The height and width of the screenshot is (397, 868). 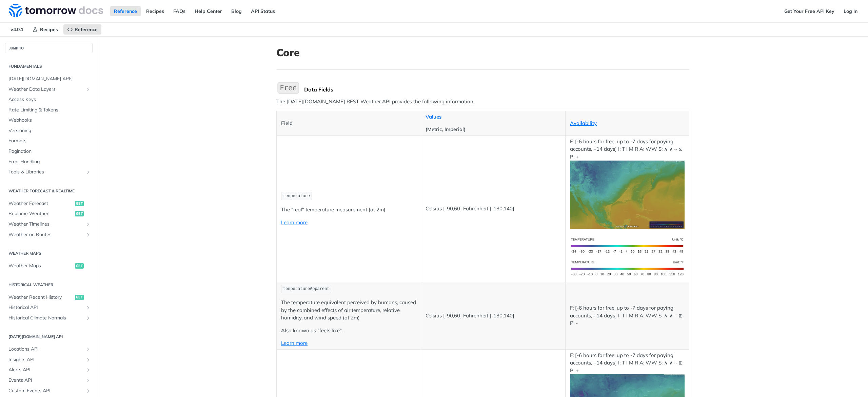 What do you see at coordinates (46, 307) in the screenshot?
I see `span: Historical API` at bounding box center [46, 307].